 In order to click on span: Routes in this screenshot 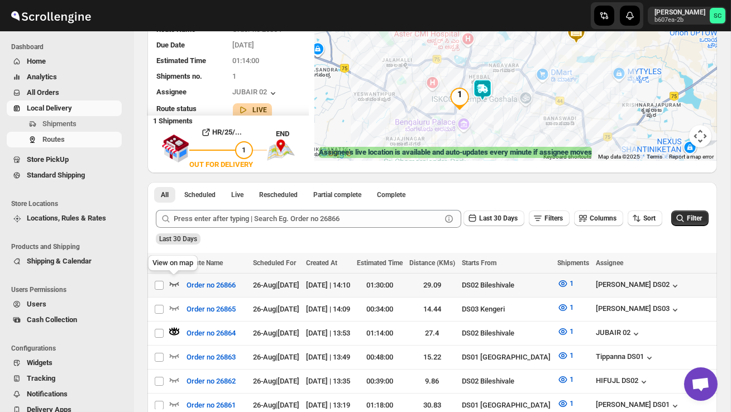, I will do `click(54, 139)`.